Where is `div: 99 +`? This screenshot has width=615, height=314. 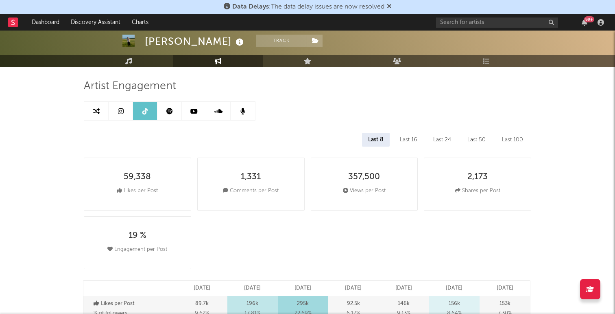
div: 99 + is located at coordinates (589, 19).